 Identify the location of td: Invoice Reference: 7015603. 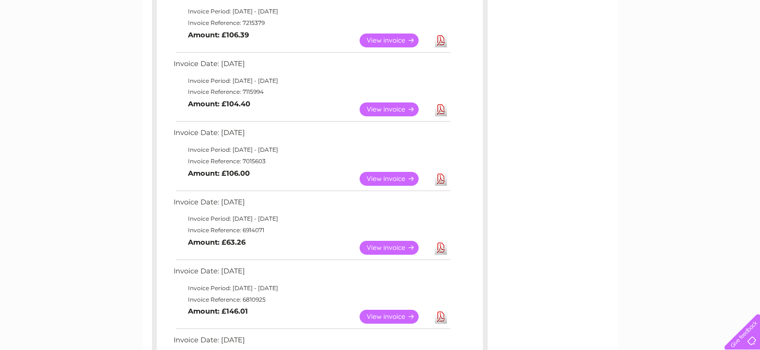
(311, 162).